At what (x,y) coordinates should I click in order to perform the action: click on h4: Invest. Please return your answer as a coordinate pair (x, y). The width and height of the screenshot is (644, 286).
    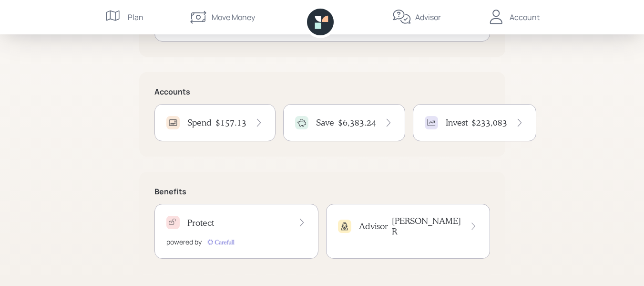
    Looking at the image, I should click on (457, 123).